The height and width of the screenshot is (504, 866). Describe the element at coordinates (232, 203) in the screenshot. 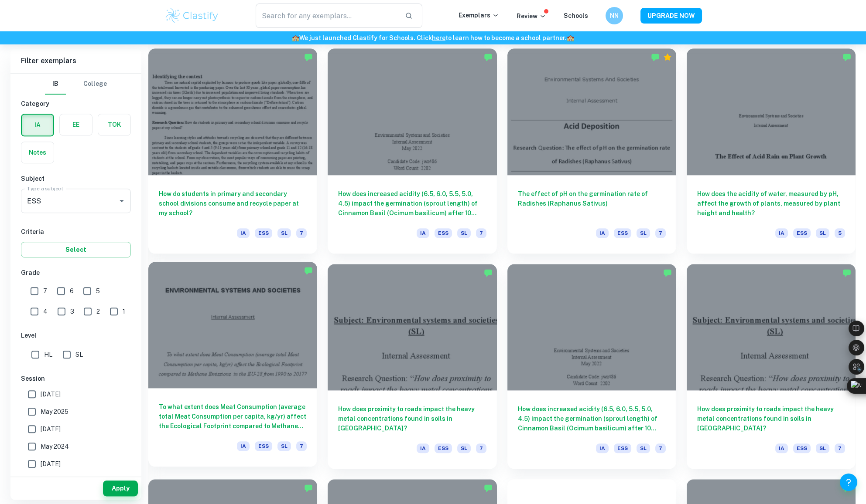

I see `h6: How do students in primary and secondary school divisions consume and recycle paper at my school?` at that location.